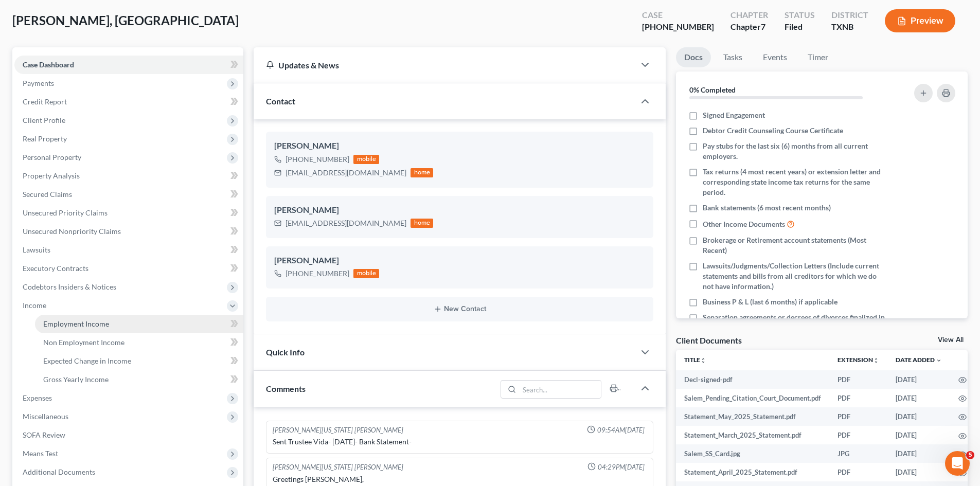 This screenshot has height=486, width=980. I want to click on span: Secured Claims, so click(48, 194).